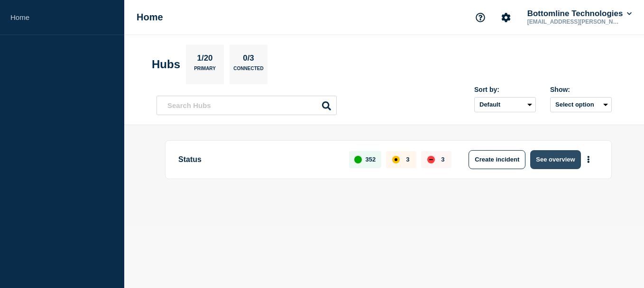 The image size is (644, 288). I want to click on h2: Hubs, so click(166, 64).